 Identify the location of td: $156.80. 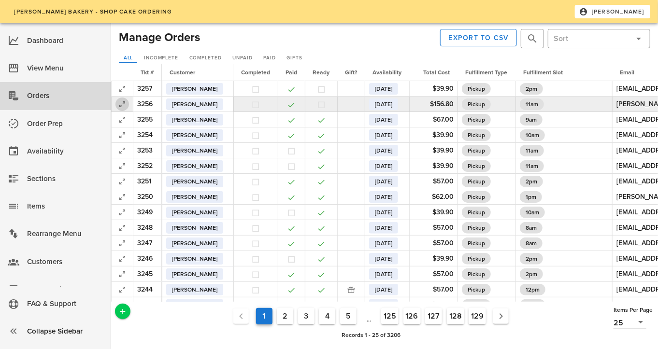
(433, 104).